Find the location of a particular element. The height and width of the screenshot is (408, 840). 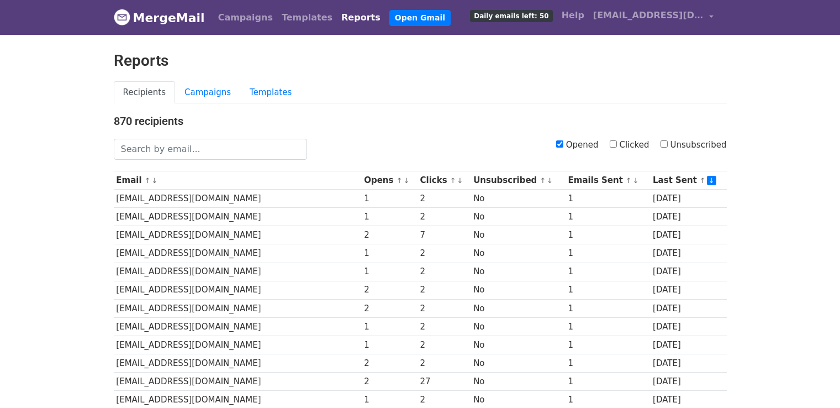

a: Help is located at coordinates (573, 15).